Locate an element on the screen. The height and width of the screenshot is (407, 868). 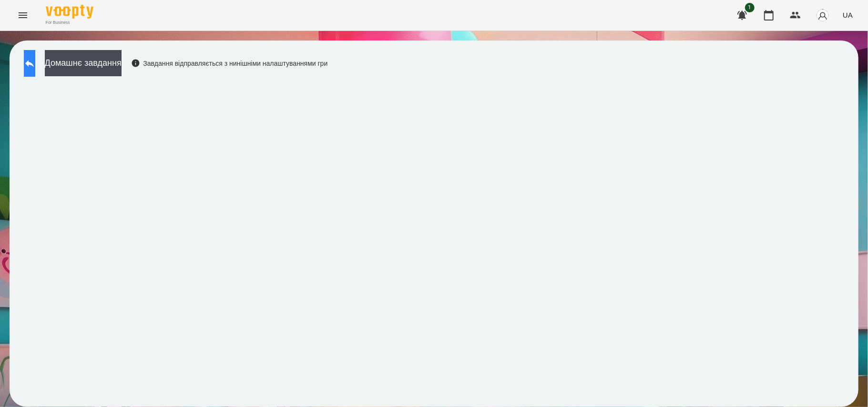
button: UA is located at coordinates (847, 15).